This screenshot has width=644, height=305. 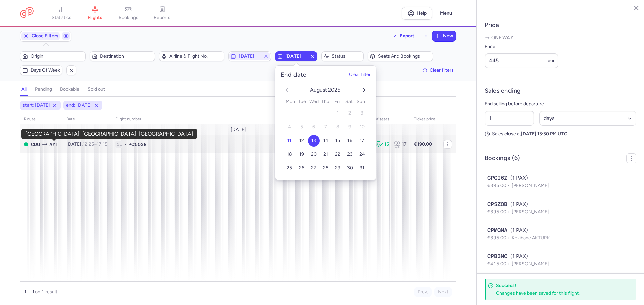 What do you see at coordinates (43, 89) in the screenshot?
I see `h4: pending` at bounding box center [43, 89].